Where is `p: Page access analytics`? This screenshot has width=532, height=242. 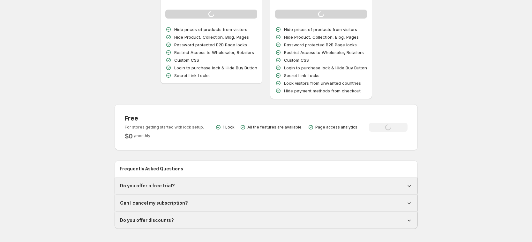
p: Page access analytics is located at coordinates (337, 127).